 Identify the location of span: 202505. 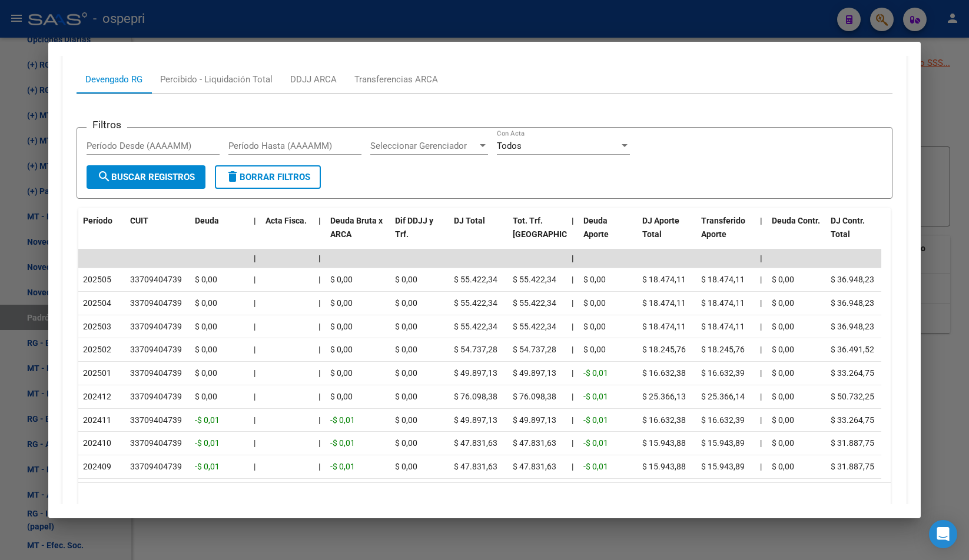
(97, 280).